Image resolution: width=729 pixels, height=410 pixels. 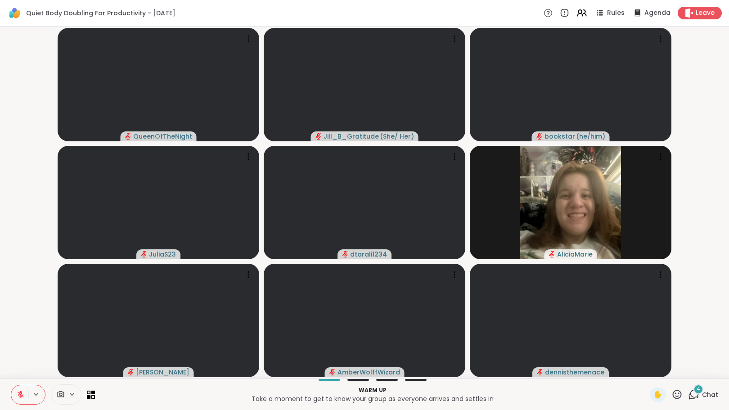 I want to click on span: Jill_B_Gratitude, so click(x=351, y=136).